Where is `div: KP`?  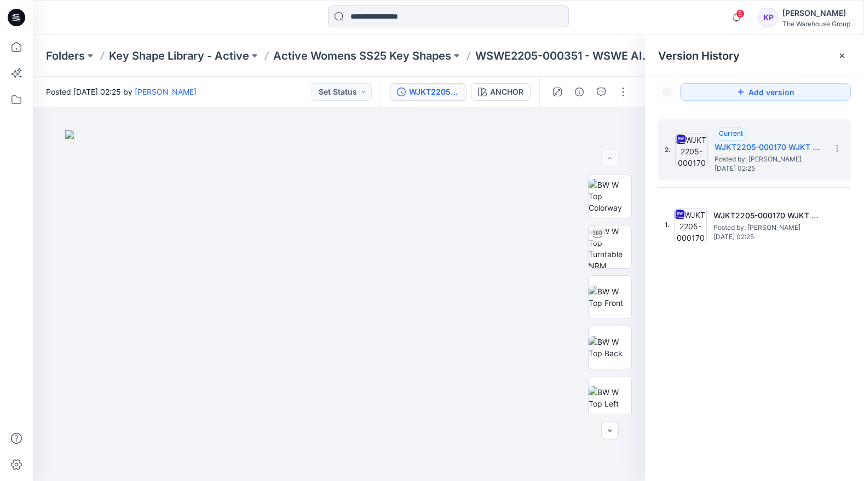 div: KP is located at coordinates (768, 18).